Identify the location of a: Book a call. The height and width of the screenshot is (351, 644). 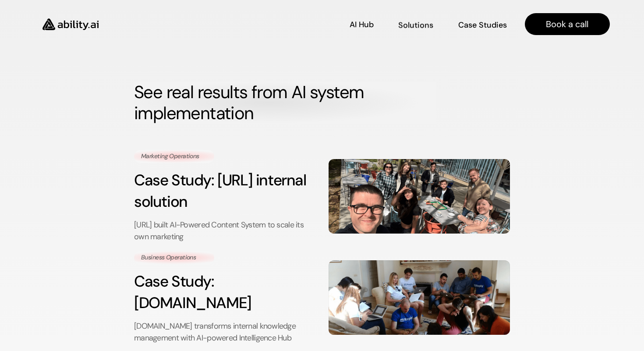
(567, 24).